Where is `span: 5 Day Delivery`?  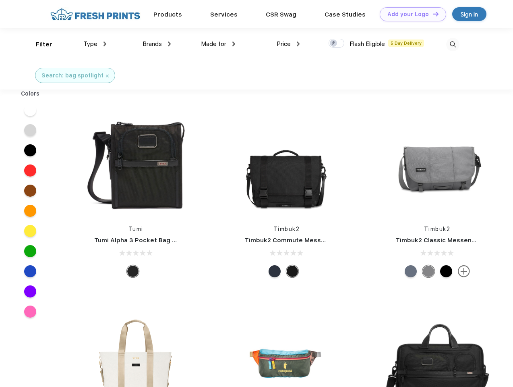 span: 5 Day Delivery is located at coordinates (406, 43).